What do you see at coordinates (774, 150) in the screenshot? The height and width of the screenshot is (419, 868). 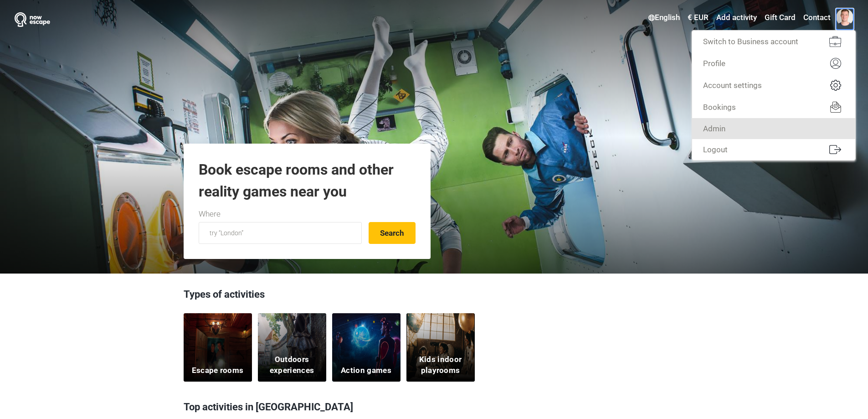 I see `a: Logout` at bounding box center [774, 150].